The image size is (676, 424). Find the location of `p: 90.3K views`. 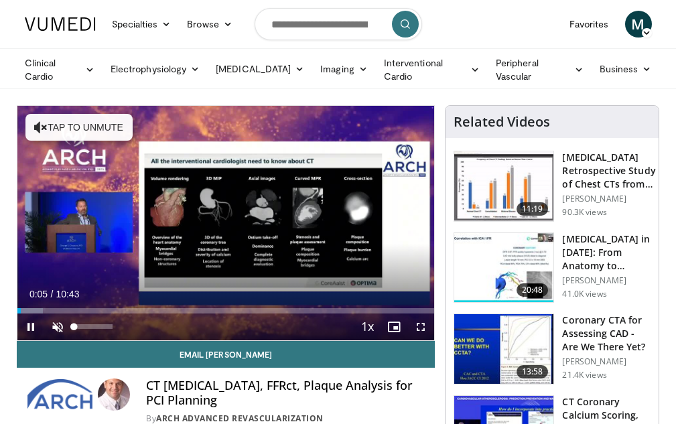

p: 90.3K views is located at coordinates (584, 212).